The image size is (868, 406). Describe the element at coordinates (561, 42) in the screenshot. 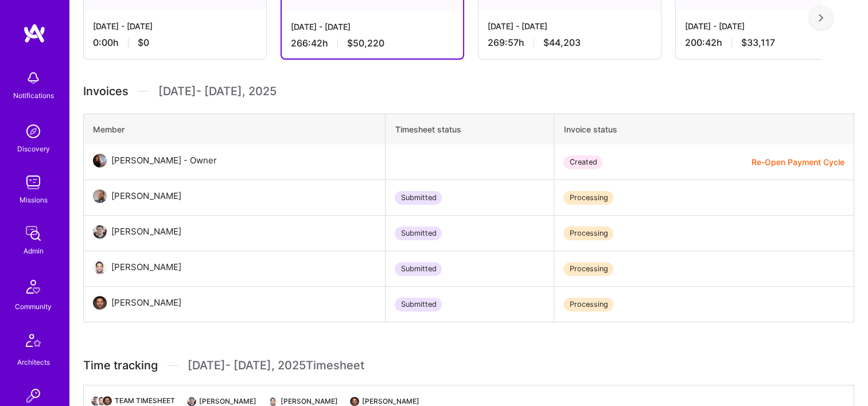

I see `span: $44,203` at that location.